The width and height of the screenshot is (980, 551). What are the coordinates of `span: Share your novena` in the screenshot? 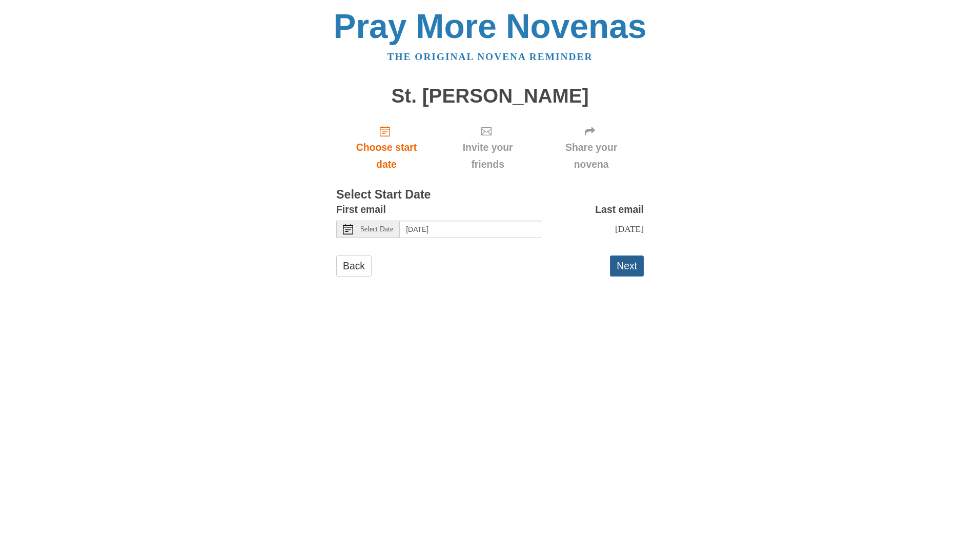 It's located at (591, 156).